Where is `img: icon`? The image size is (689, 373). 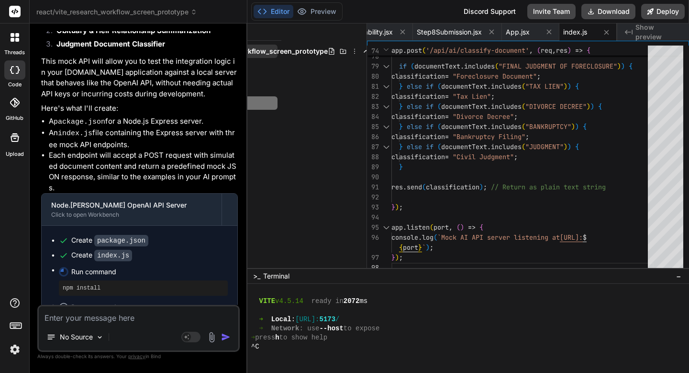 img: icon is located at coordinates (226, 337).